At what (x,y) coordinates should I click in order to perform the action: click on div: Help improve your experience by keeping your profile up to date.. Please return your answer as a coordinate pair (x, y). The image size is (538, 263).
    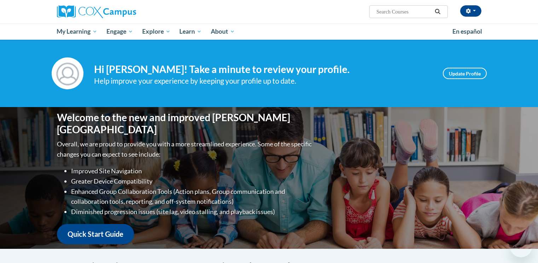
    Looking at the image, I should click on (263, 81).